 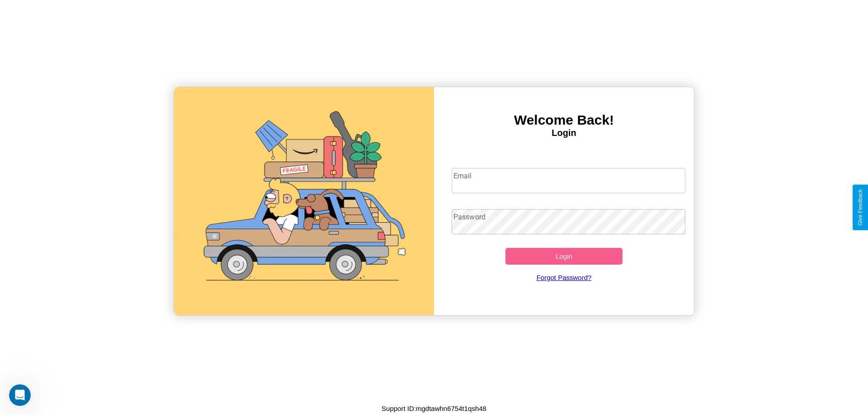 What do you see at coordinates (304, 201) in the screenshot?
I see `img: gif` at bounding box center [304, 201].